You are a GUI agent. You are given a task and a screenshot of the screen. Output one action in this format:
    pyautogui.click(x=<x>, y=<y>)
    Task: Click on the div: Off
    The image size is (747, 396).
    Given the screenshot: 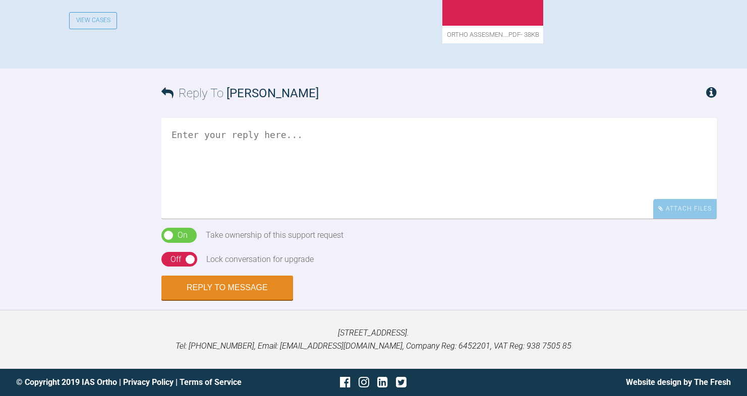 What is the action you would take?
    pyautogui.click(x=175, y=260)
    